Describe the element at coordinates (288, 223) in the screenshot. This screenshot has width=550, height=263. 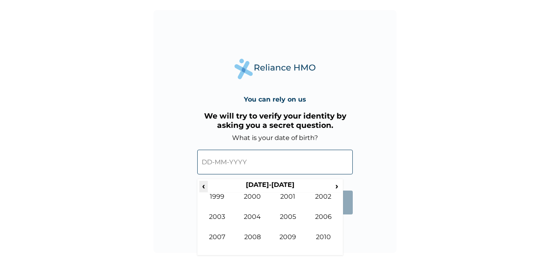
I see `td: 2005` at that location.